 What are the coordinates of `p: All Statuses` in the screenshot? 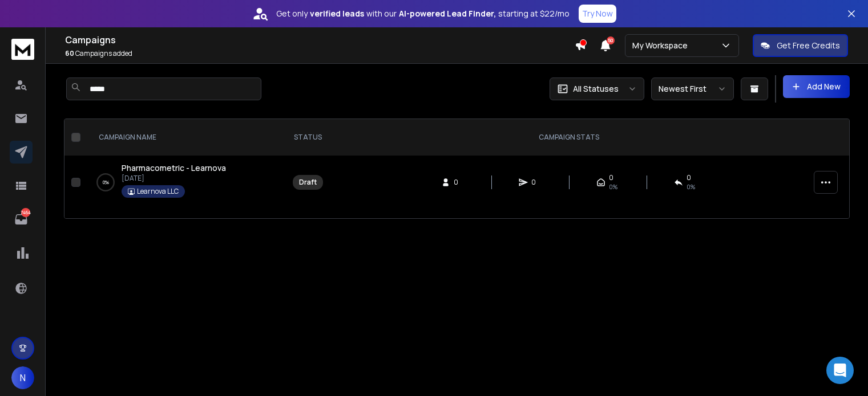 It's located at (595, 89).